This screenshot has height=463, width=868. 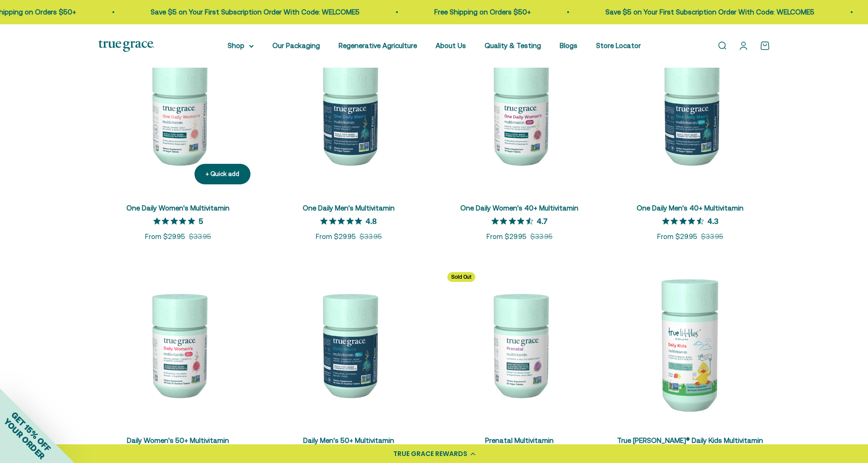 What do you see at coordinates (430, 454) in the screenshot?
I see `div: TRUE GRACE REWARDS` at bounding box center [430, 454].